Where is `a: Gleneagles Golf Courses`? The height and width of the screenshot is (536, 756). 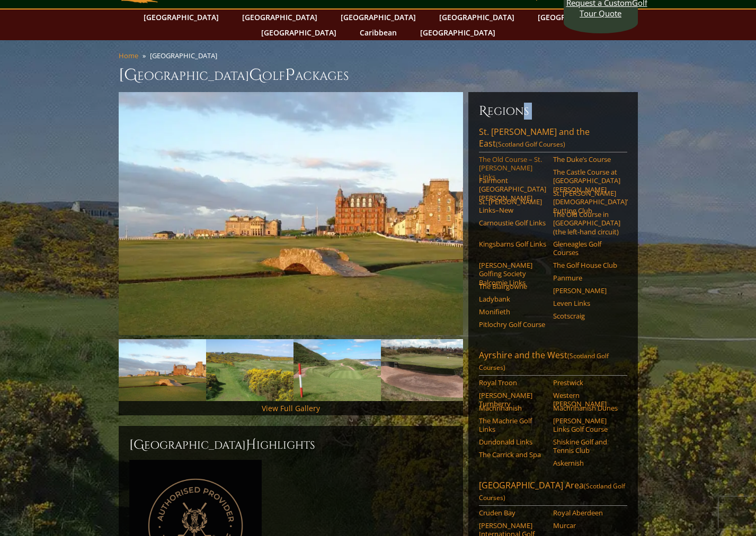 a: Gleneagles Golf Courses is located at coordinates (586, 249).